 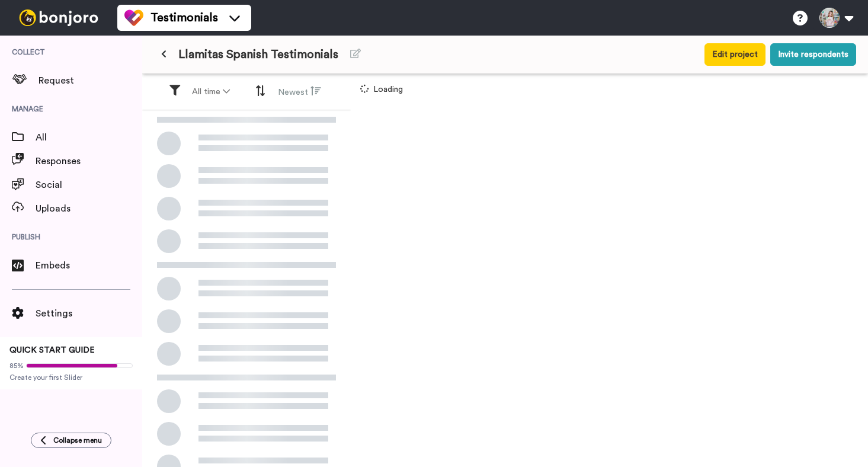 I want to click on span: Embeds, so click(x=89, y=266).